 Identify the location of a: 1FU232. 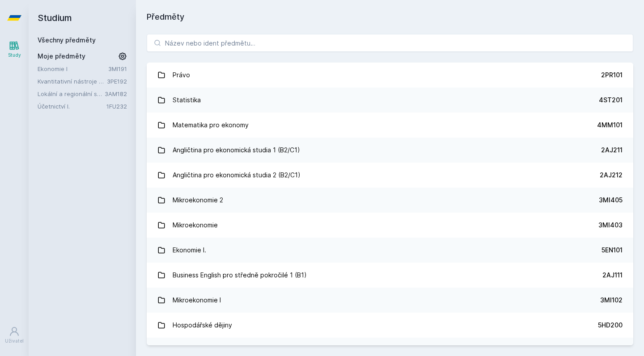
(117, 106).